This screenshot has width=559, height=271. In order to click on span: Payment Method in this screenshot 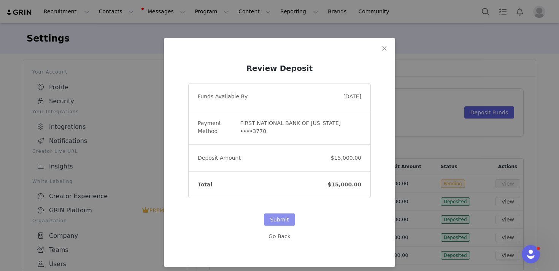, I will do `click(219, 127)`.